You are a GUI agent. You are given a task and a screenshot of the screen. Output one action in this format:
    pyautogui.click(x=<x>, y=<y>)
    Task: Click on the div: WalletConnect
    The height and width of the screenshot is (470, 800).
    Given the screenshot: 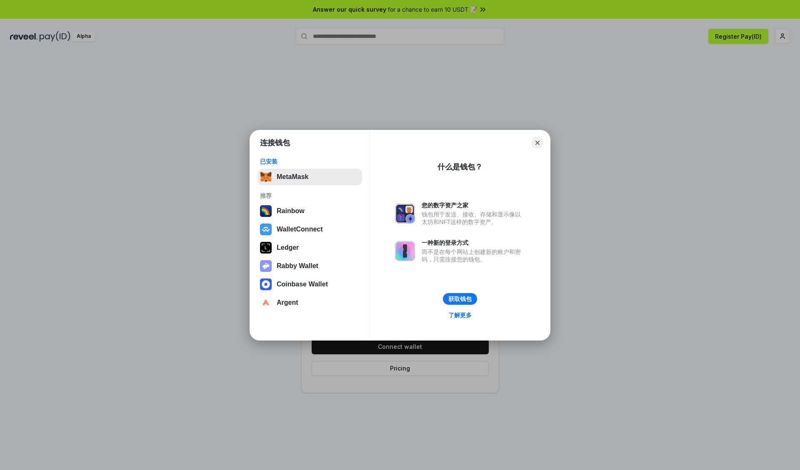 What is the action you would take?
    pyautogui.click(x=299, y=229)
    